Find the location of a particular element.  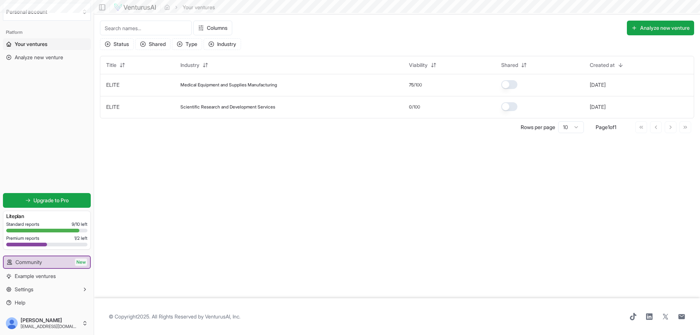

button: Type is located at coordinates (187, 44).